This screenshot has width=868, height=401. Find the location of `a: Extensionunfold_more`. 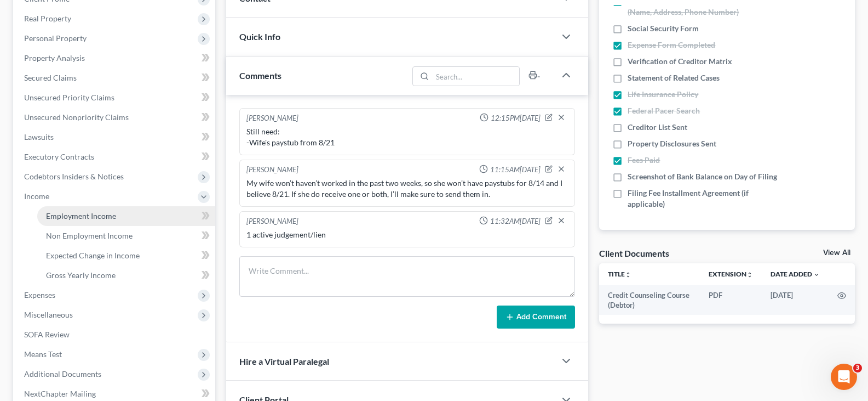

a: Extensionunfold_more is located at coordinates (731, 273).